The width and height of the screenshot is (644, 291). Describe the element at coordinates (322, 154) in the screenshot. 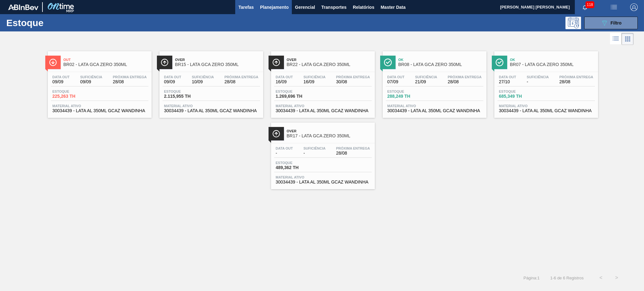

I see `a: ÍconeOverBR17 - LATA GCA ZERO 350MLData out-Suficiência-Próxima Entrega28/08Estoque489,362 THMate...` at that location.